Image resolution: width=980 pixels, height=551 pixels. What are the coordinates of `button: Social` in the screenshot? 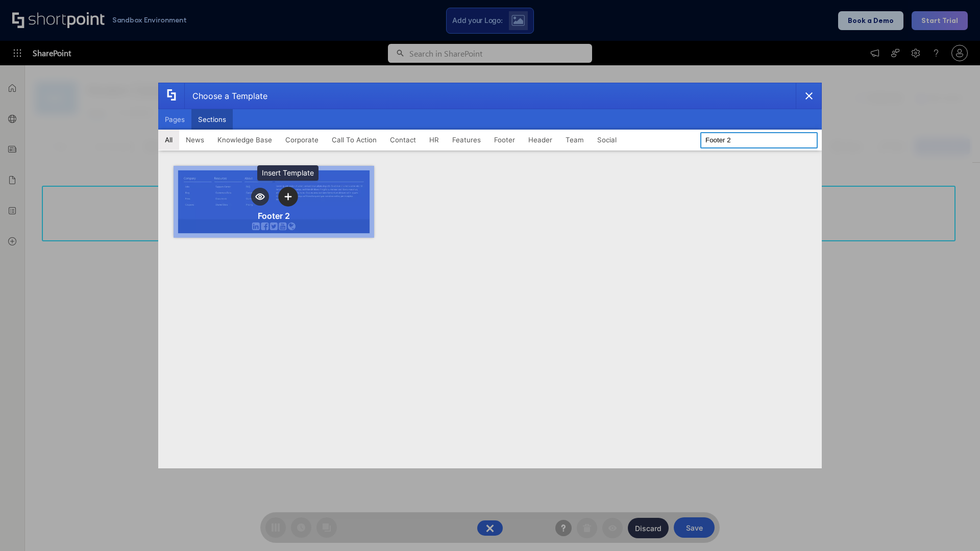 It's located at (606, 139).